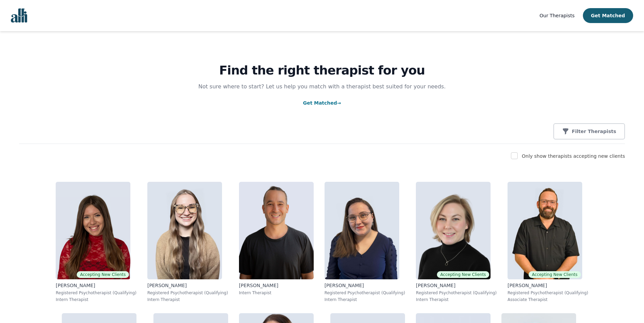  Describe the element at coordinates (593, 131) in the screenshot. I see `p: Filter Therapists` at that location.